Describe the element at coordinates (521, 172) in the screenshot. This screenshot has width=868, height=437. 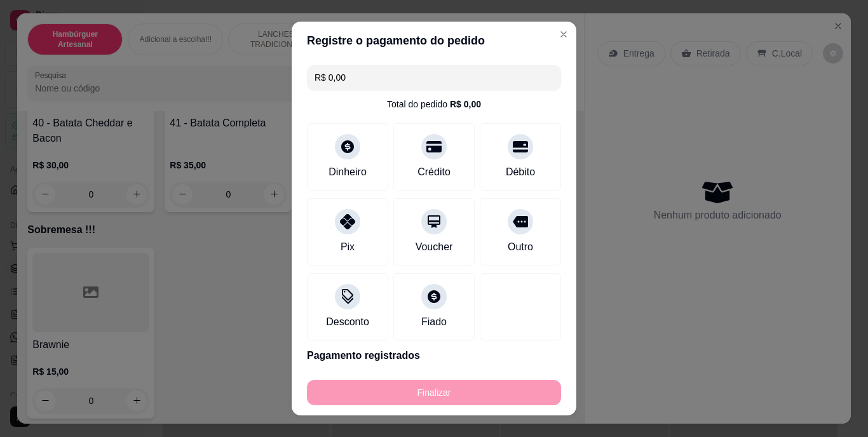
I see `div: Débito` at that location.